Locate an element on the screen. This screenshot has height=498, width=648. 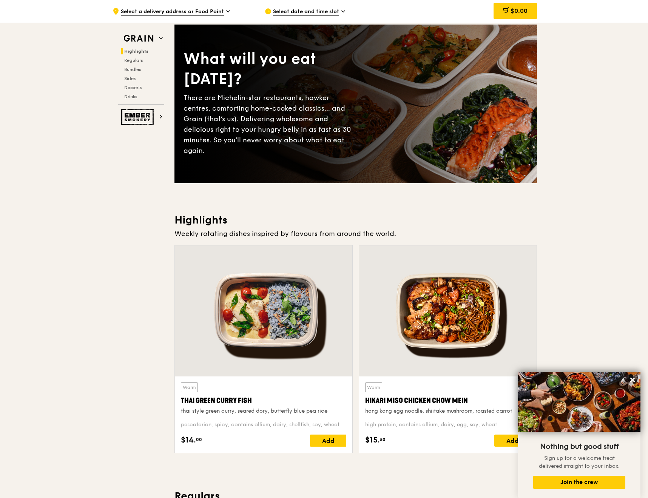
span: Sides is located at coordinates (130, 79).